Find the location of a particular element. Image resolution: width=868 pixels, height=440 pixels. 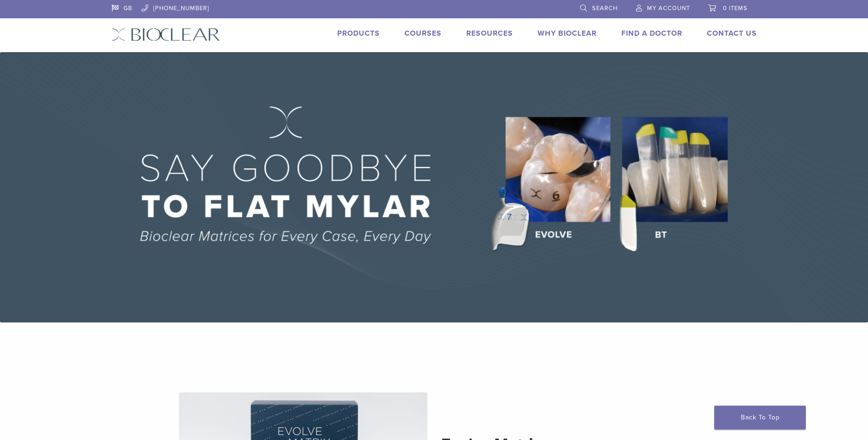

a: Products is located at coordinates (358, 33).